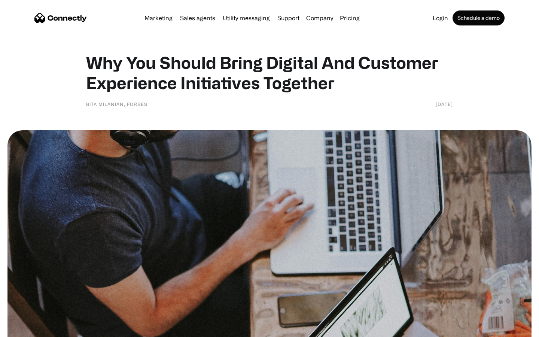  I want to click on div: Company, so click(319, 18).